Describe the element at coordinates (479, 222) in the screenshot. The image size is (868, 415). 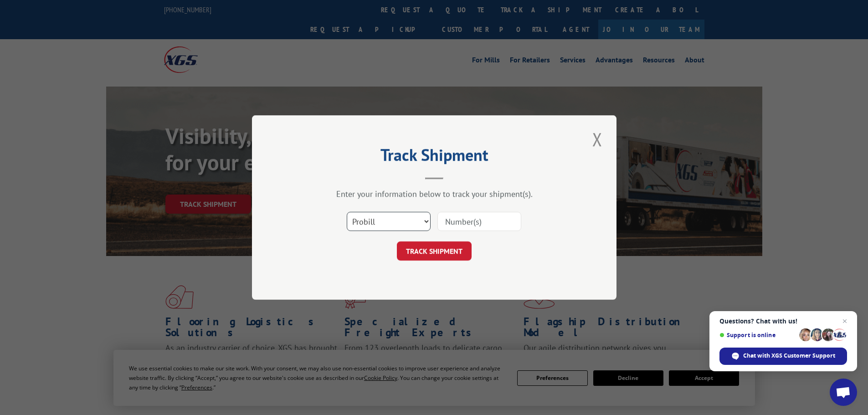
I see `input: Number(s)` at that location.